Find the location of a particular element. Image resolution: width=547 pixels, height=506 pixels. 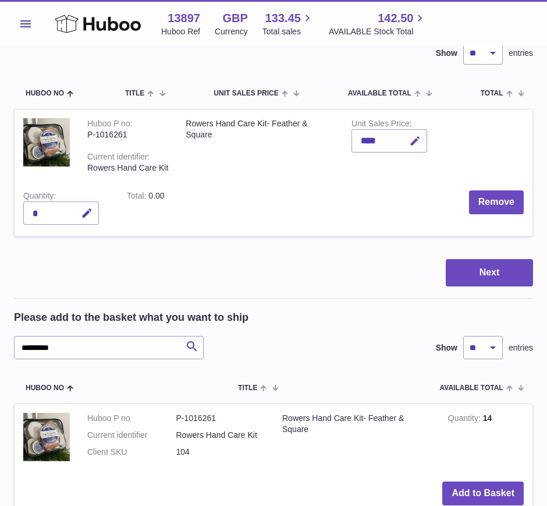

dd: 104 is located at coordinates (220, 451).